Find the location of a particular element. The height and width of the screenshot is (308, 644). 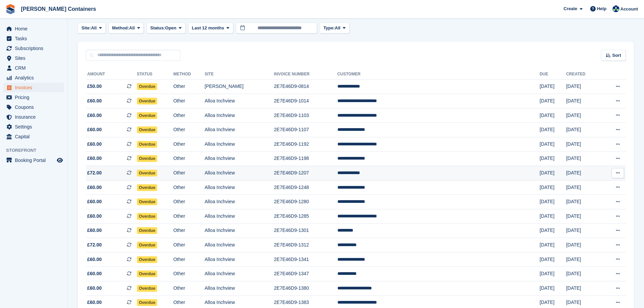

td: 2E7E46D9-1312 is located at coordinates (306, 246).